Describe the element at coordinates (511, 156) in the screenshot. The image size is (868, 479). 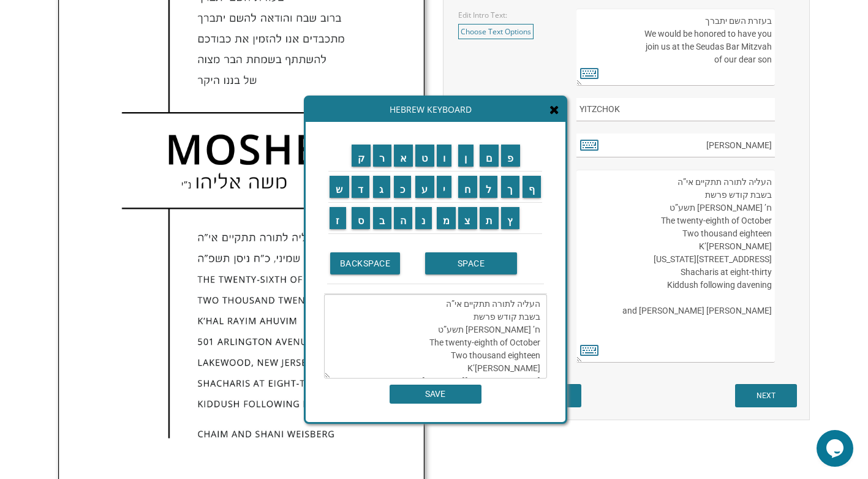
I see `input: פ` at that location.